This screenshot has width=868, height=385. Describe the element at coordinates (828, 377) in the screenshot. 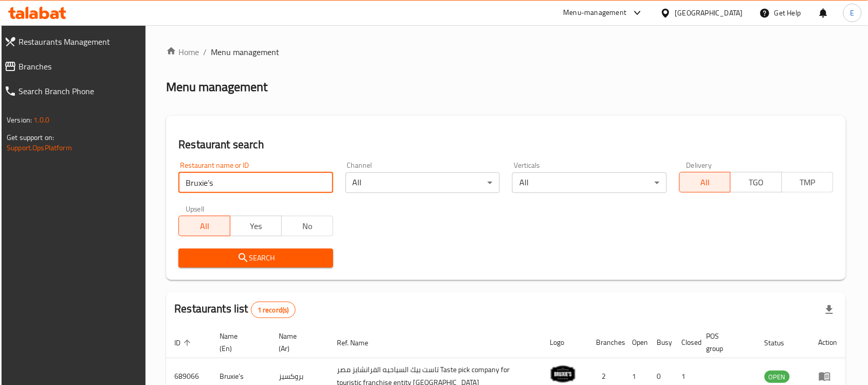

I see `div: Menu` at that location.